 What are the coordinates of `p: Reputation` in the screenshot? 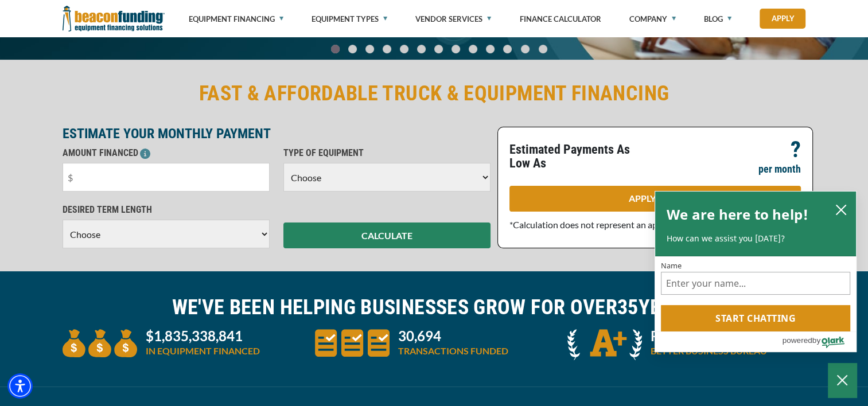 It's located at (708, 336).